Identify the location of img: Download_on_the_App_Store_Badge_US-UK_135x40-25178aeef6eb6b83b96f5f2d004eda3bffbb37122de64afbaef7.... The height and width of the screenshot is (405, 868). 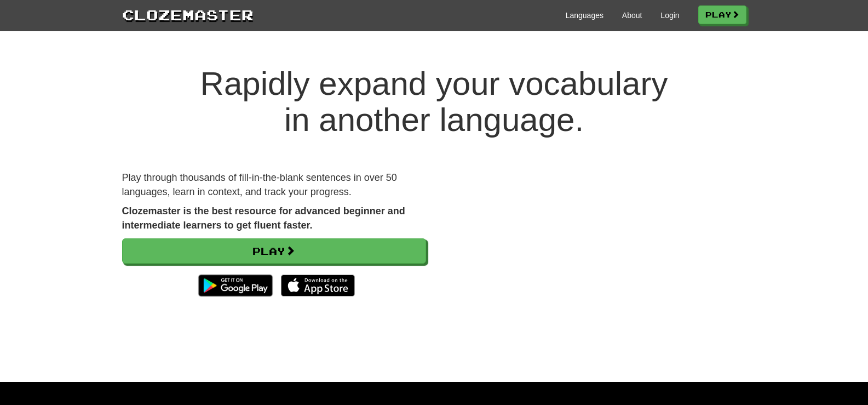
(318, 285).